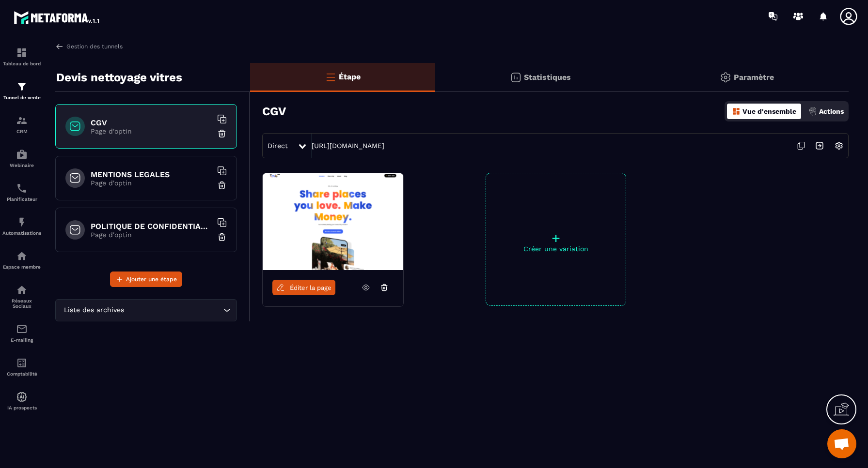  What do you see at coordinates (350, 77) in the screenshot?
I see `p: Étape` at bounding box center [350, 77].